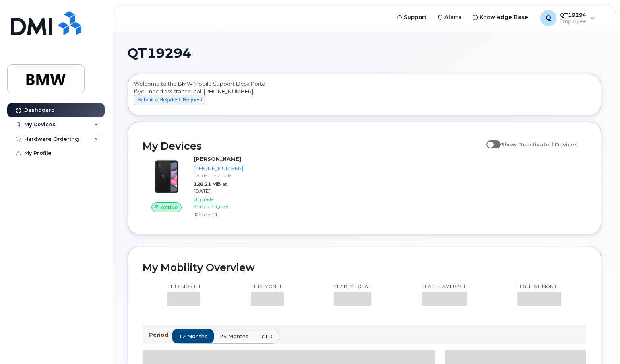 The width and height of the screenshot is (620, 364). What do you see at coordinates (160, 53) in the screenshot?
I see `span: QT19294` at bounding box center [160, 53].